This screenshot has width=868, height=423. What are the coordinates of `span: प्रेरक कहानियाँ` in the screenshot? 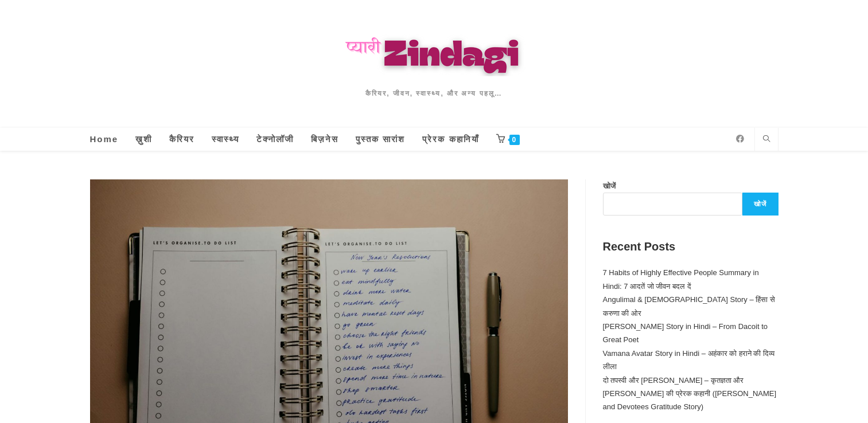 It's located at (450, 139).